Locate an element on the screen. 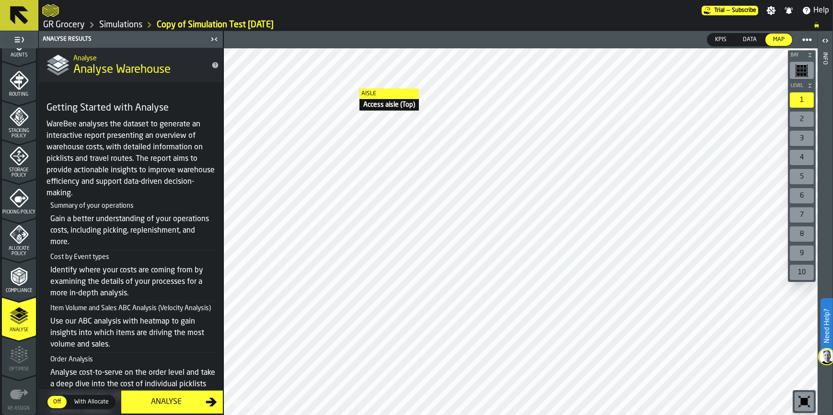 Image resolution: width=833 pixels, height=415 pixels. div: 9 is located at coordinates (802, 253).